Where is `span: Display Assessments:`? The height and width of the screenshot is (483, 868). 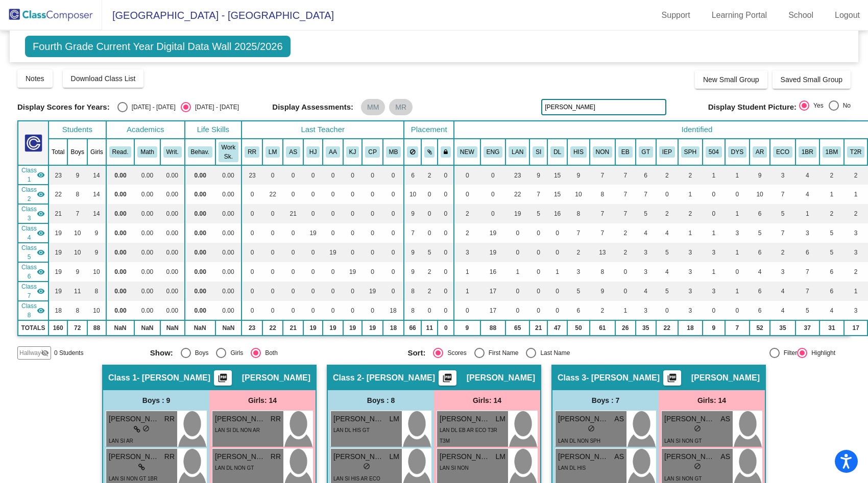
span: Display Assessments: is located at coordinates (313, 107).